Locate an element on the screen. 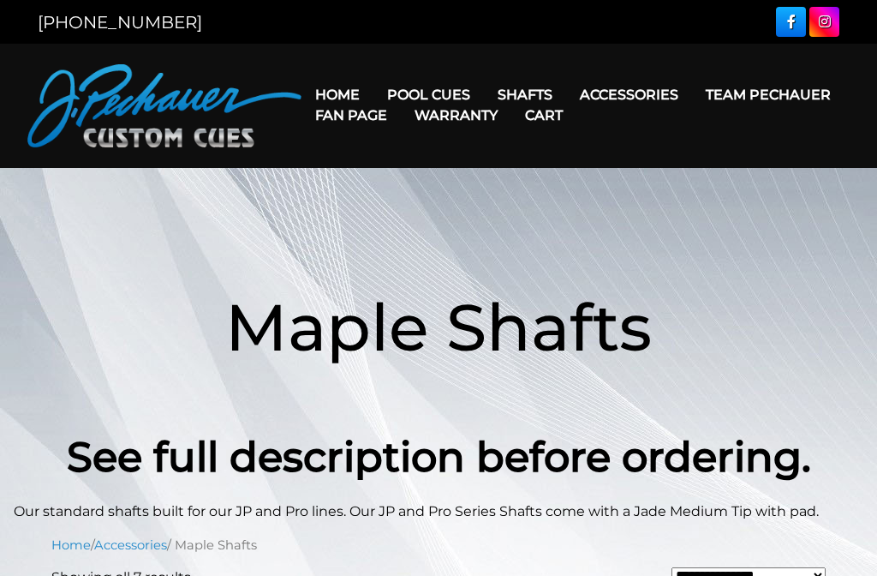  a: Cart is located at coordinates (544, 115).